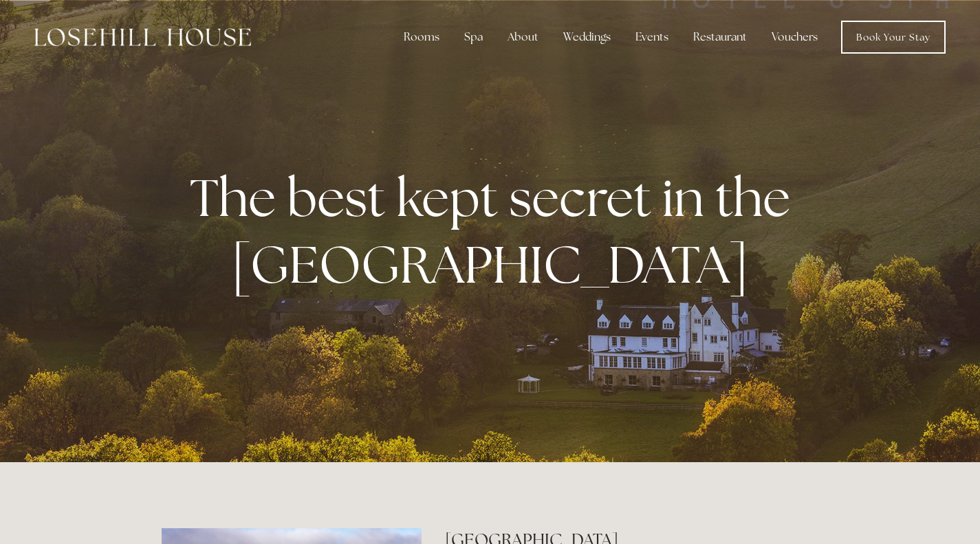 The width and height of the screenshot is (980, 544). Describe the element at coordinates (794, 37) in the screenshot. I see `a: Vouchers` at that location.